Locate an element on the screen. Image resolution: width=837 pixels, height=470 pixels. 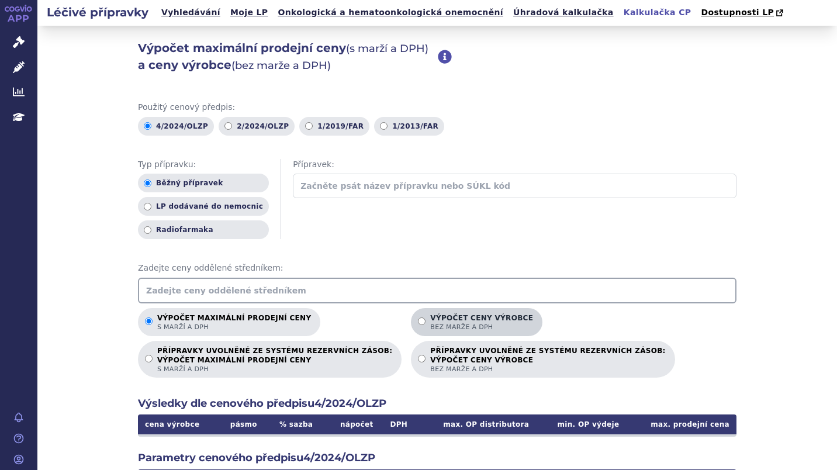
p: Výpočet maximální prodejní ceny is located at coordinates (234, 323).